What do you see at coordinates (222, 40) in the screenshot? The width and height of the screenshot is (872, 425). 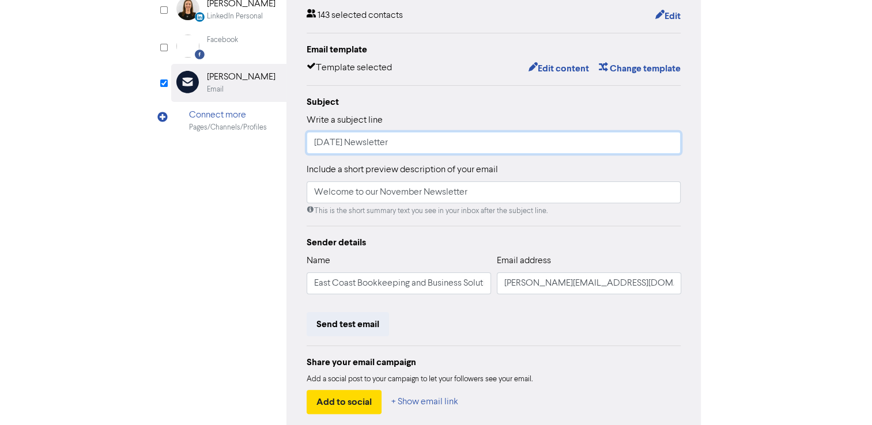 I see `div: Facebook` at bounding box center [222, 40].